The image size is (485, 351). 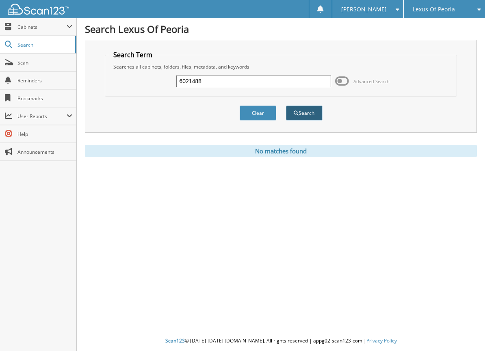 What do you see at coordinates (45, 134) in the screenshot?
I see `span: Help` at bounding box center [45, 134].